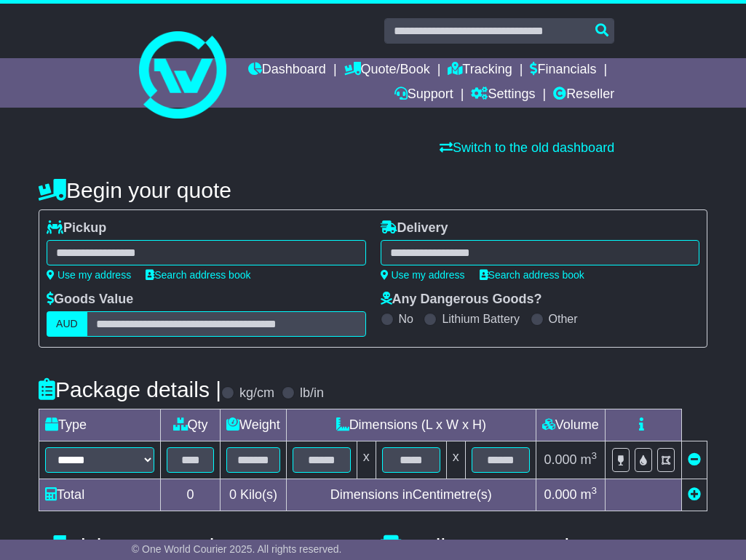 The width and height of the screenshot is (746, 560). What do you see at coordinates (190, 425) in the screenshot?
I see `td: Qty` at bounding box center [190, 425].